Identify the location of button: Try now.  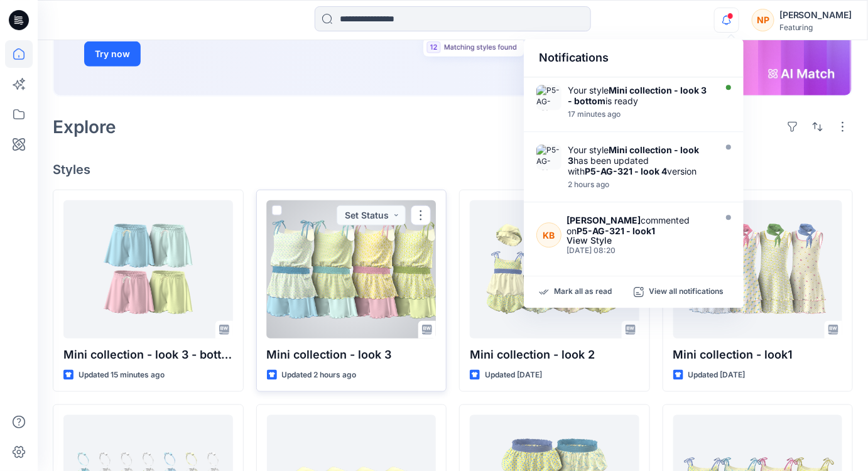
(112, 54).